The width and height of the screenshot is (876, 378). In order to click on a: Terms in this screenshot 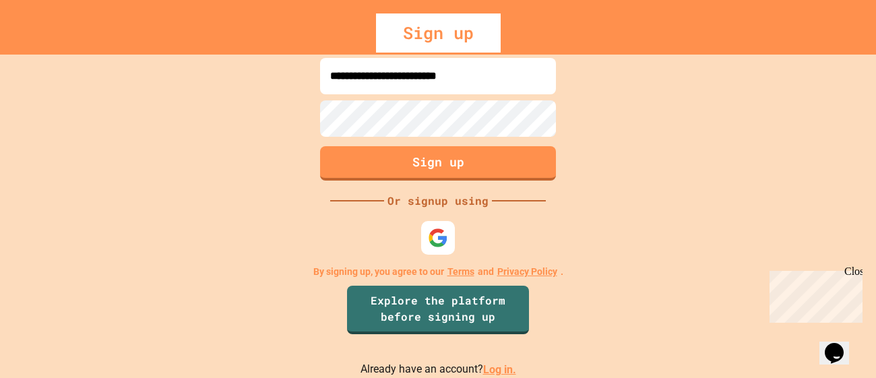, I will do `click(461, 272)`.